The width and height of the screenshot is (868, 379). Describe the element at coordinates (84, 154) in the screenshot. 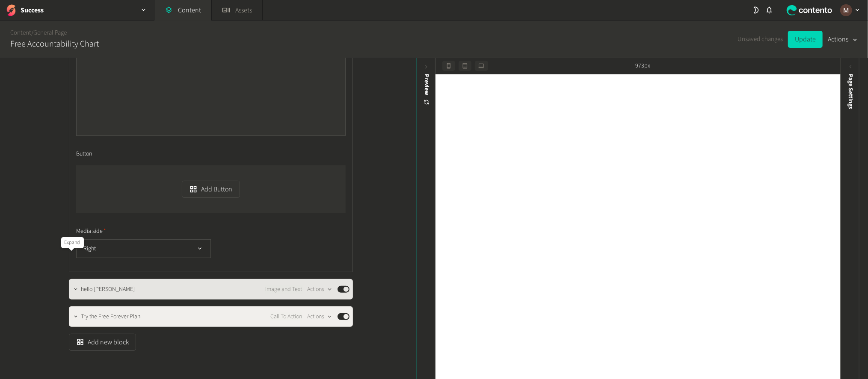

I see `span: Button` at that location.